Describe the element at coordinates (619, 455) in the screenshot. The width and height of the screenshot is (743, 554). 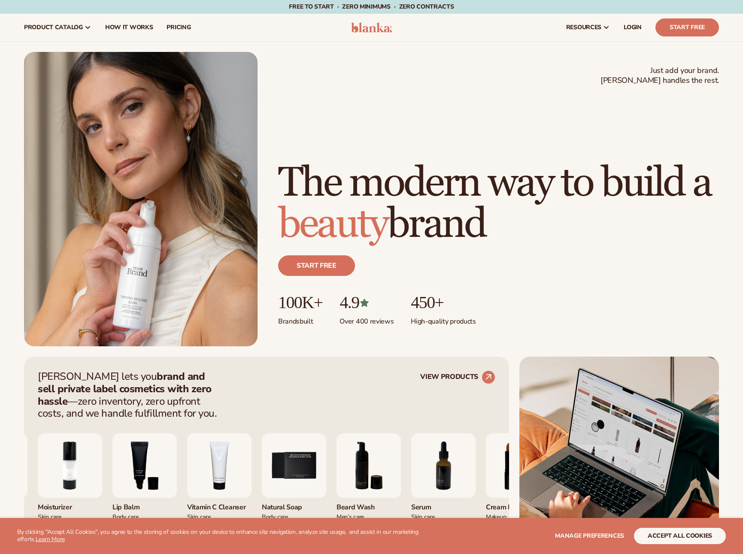
I see `img: Shopify Image 2` at that location.